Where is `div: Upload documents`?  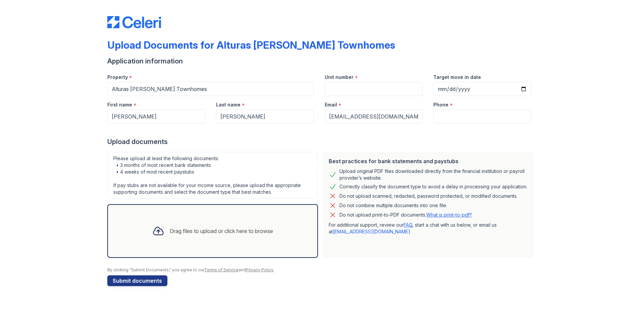 div: Upload documents is located at coordinates (322, 142).